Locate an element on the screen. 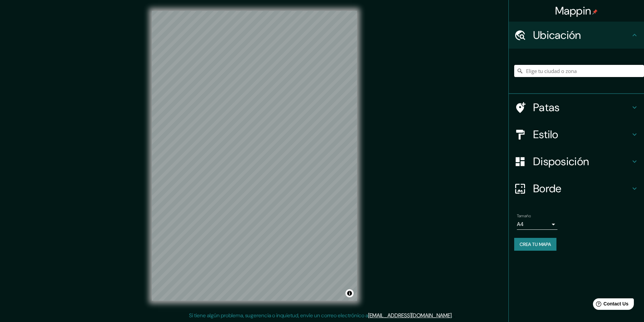  font: Estilo is located at coordinates (546, 135).